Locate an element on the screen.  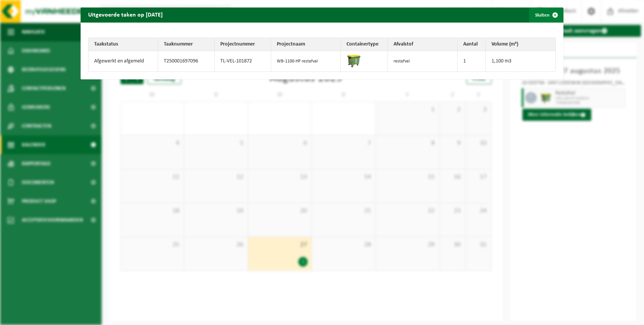
th: Aantal is located at coordinates (471, 45).